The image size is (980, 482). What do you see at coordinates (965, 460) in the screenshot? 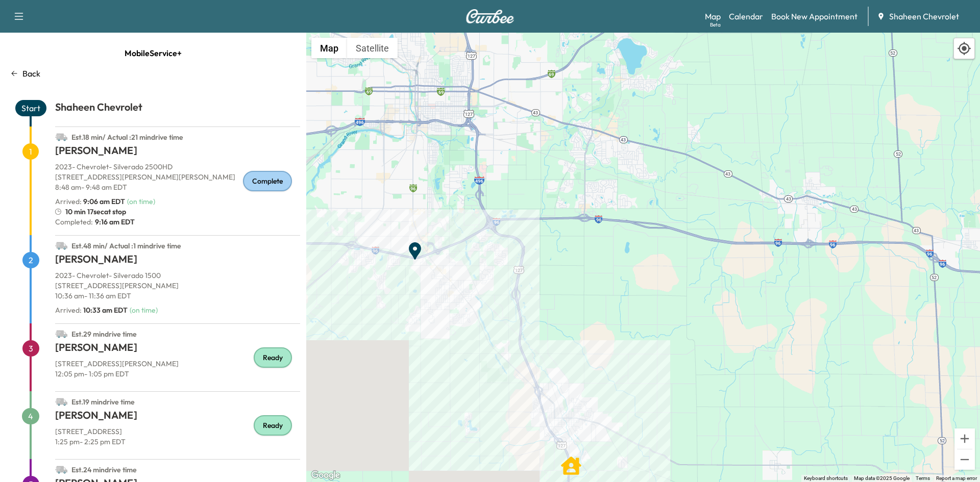
I see `button: Zoom out` at bounding box center [965, 460].